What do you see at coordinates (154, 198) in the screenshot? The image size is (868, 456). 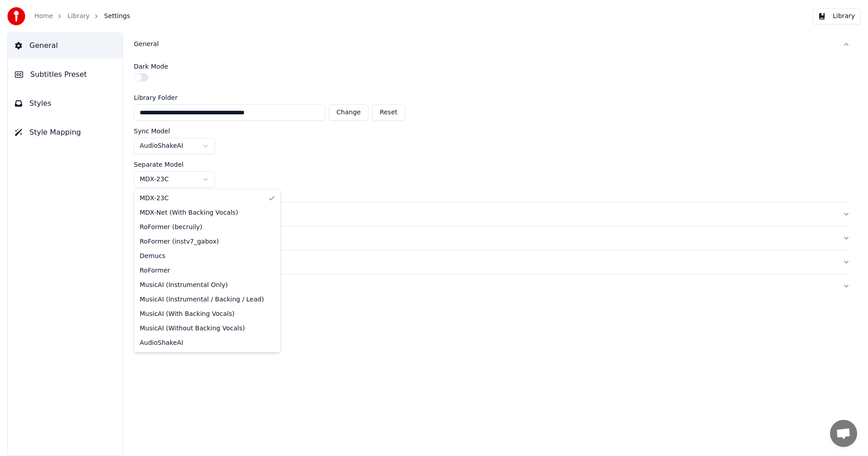 I see `span: MDX-23C` at bounding box center [154, 198].